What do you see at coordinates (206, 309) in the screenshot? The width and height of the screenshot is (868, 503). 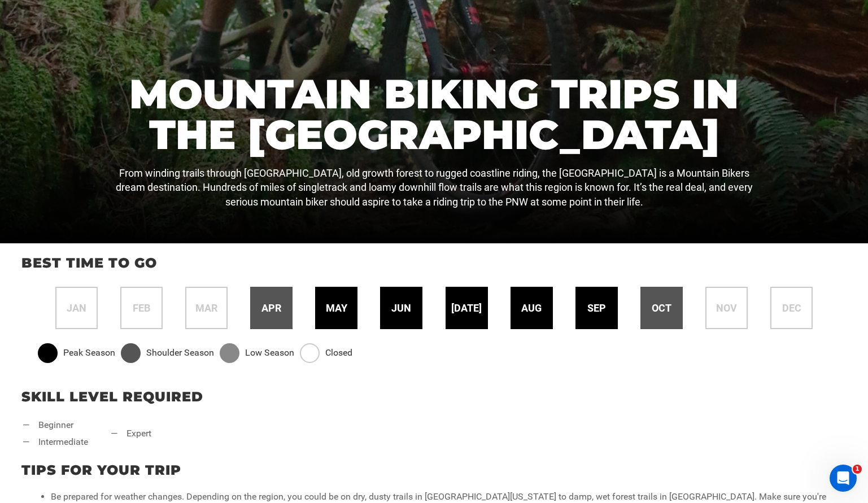 I see `span: mar` at bounding box center [206, 309].